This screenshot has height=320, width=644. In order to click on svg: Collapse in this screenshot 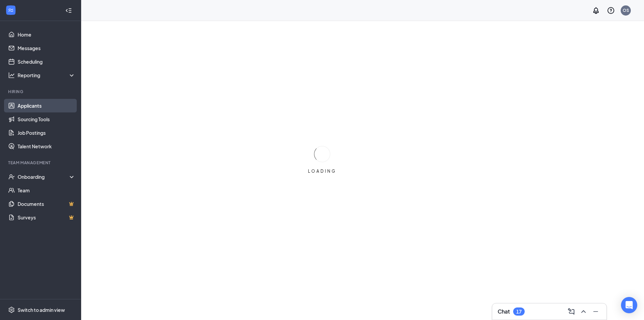, I will do `click(69, 10)`.